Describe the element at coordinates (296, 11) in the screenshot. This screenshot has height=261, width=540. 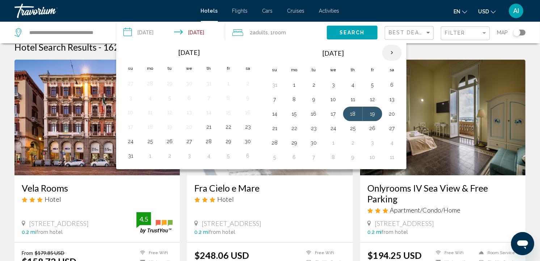
I see `a: Cruises` at that location.